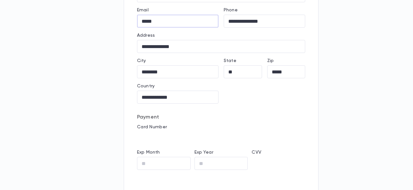 Image resolution: width=413 pixels, height=190 pixels. I want to click on label: Address, so click(146, 35).